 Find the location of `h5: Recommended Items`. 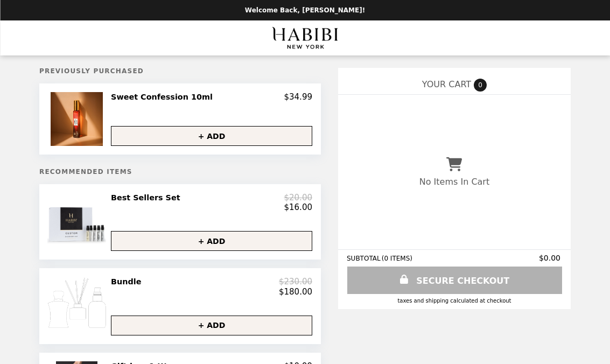

h5: Recommended Items is located at coordinates (180, 172).